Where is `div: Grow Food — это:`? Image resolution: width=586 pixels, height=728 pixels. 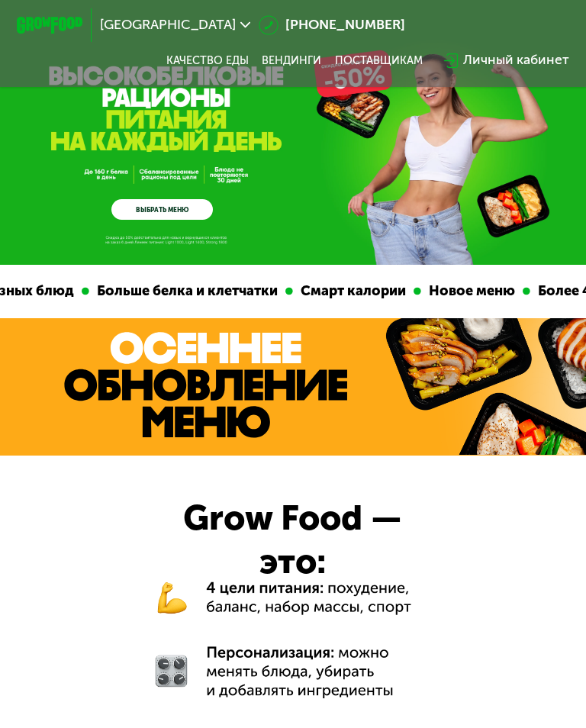
div: Grow Food — это: is located at coordinates (293, 540).